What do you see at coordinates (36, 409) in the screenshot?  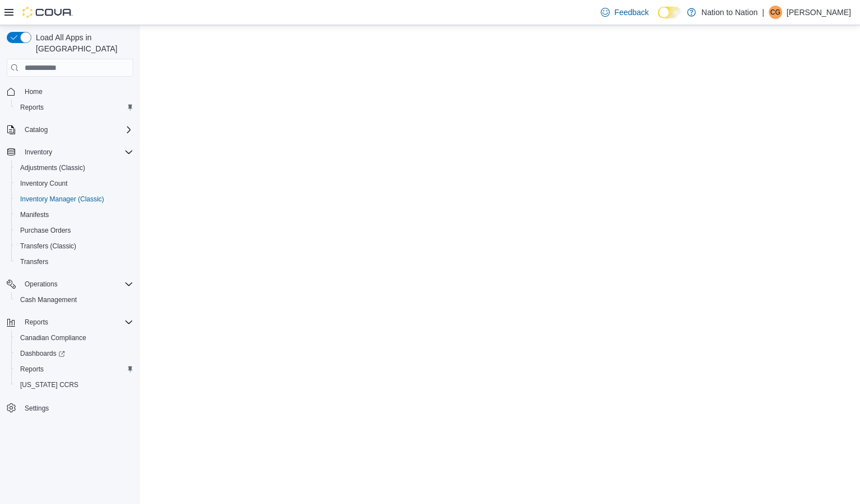 I see `a: Settings` at bounding box center [36, 409].